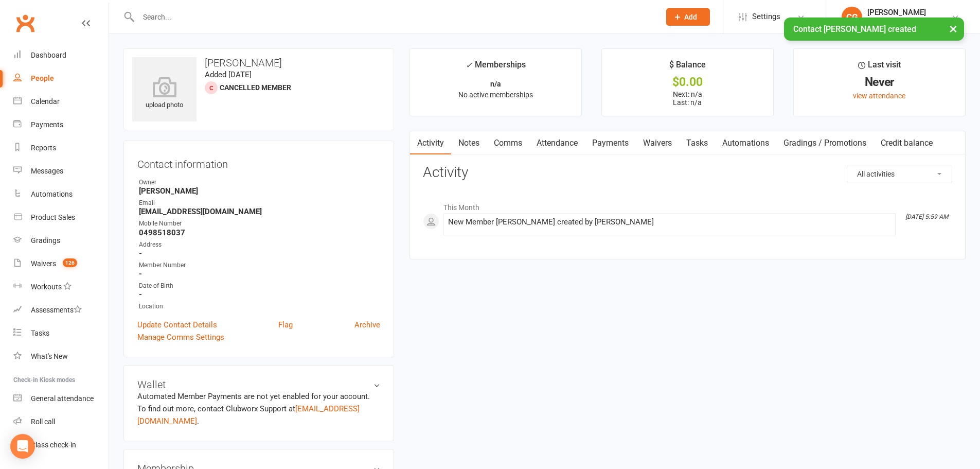 The width and height of the screenshot is (980, 469). Describe the element at coordinates (61, 263) in the screenshot. I see `a: Waivers 126` at that location.